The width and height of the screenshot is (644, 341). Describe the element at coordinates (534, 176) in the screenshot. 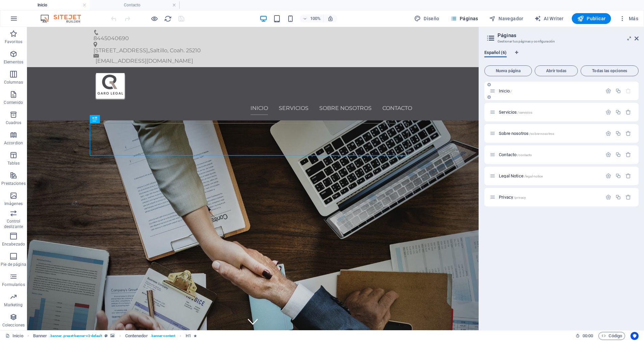

I see `span: /legal-notice` at that location.